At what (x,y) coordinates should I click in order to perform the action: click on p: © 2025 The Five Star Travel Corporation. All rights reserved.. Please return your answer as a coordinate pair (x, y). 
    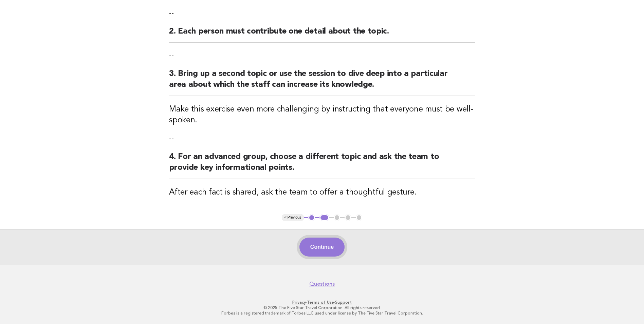
    Looking at the image, I should click on (322, 308).